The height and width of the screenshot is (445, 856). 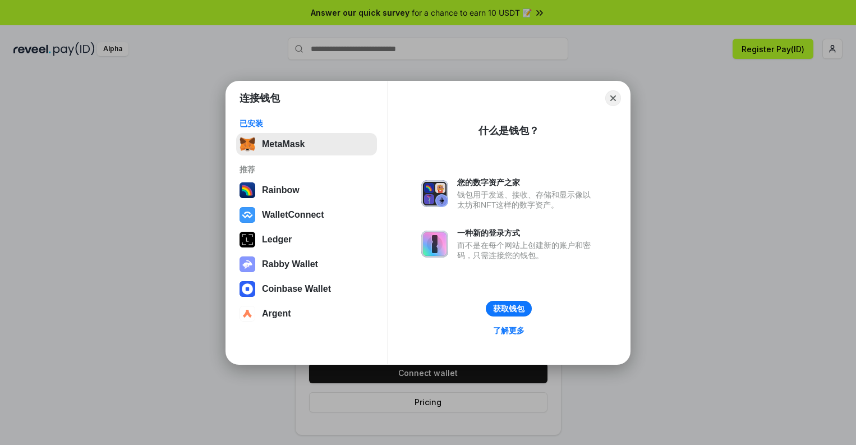 I want to click on div: 了解更多, so click(x=509, y=330).